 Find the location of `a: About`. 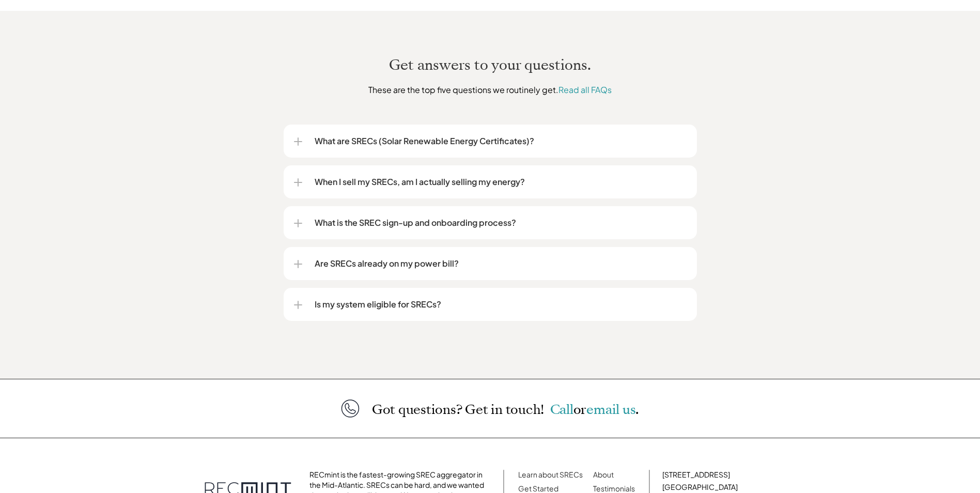

a: About is located at coordinates (603, 474).